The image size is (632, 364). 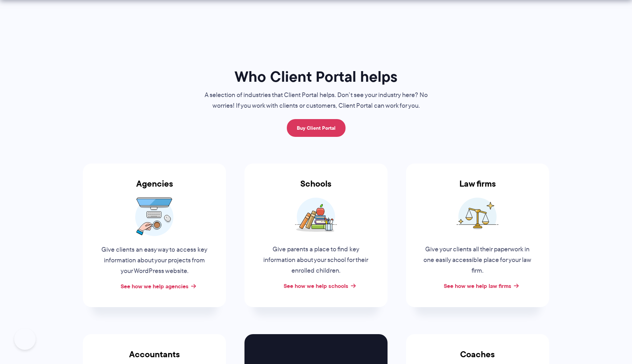 I want to click on h3: Agencies, so click(x=154, y=188).